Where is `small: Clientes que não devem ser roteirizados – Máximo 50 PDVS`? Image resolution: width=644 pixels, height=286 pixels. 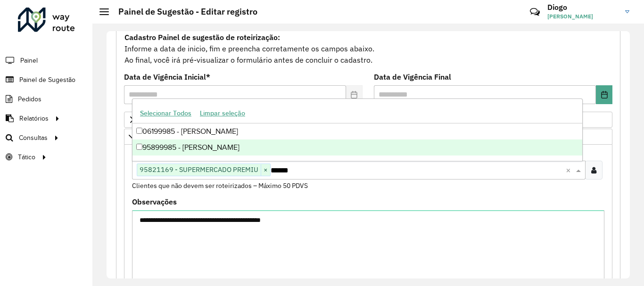
small: Clientes que não devem ser roteirizados – Máximo 50 PDVS is located at coordinates (220, 186).